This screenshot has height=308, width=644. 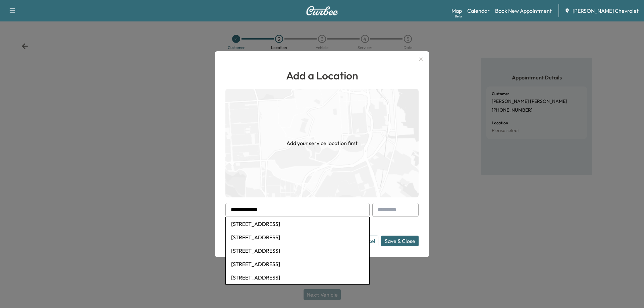 What do you see at coordinates (322, 143) in the screenshot?
I see `img: empty-map-CL6vilOE.png` at bounding box center [322, 143].